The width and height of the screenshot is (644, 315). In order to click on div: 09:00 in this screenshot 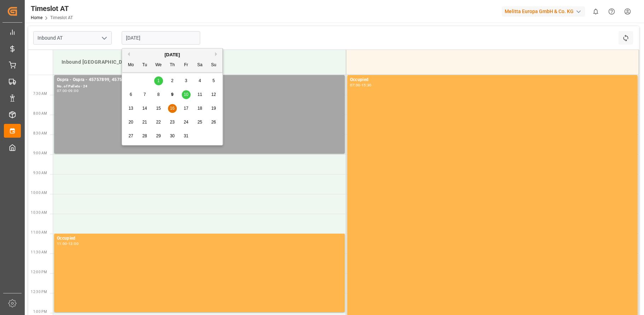, I will do `click(73, 90)`.